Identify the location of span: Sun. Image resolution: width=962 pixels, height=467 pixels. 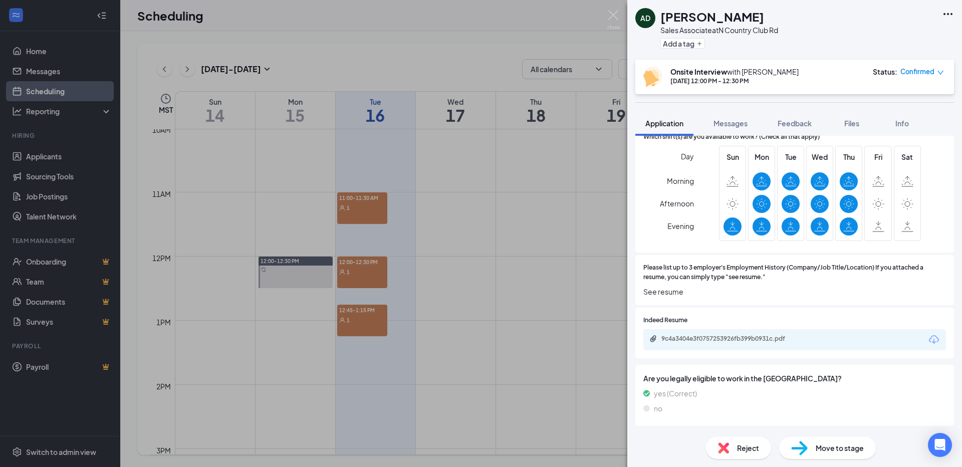
(732, 157).